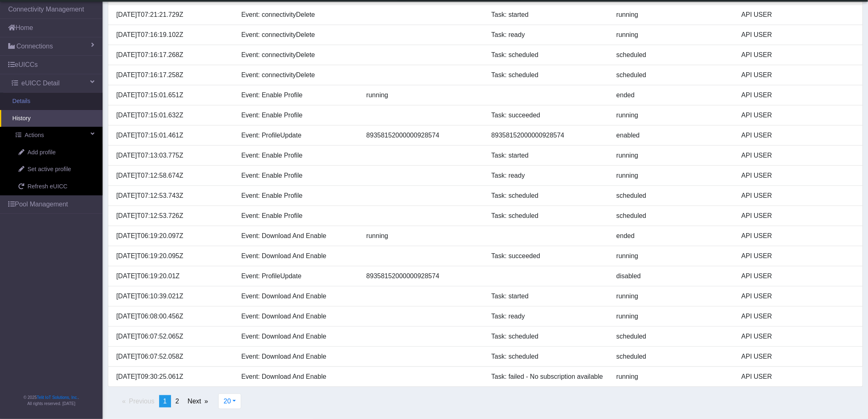 The width and height of the screenshot is (868, 419). What do you see at coordinates (230, 401) in the screenshot?
I see `button: 20` at bounding box center [230, 401].